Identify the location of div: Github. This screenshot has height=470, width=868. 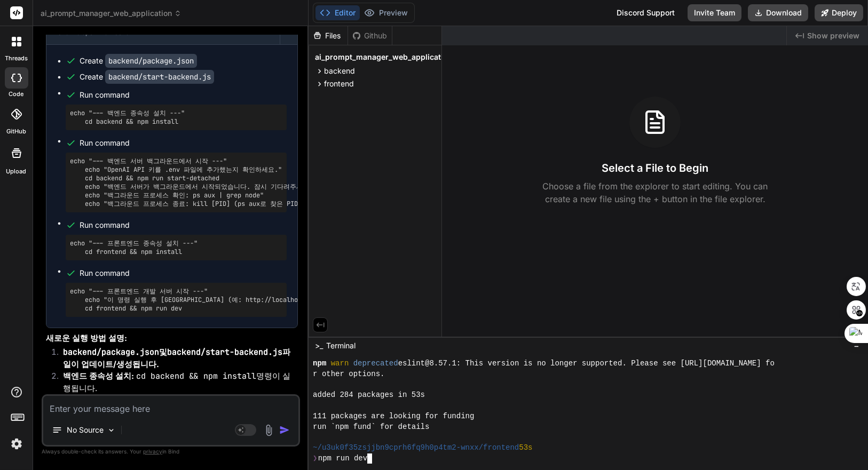
(370, 35).